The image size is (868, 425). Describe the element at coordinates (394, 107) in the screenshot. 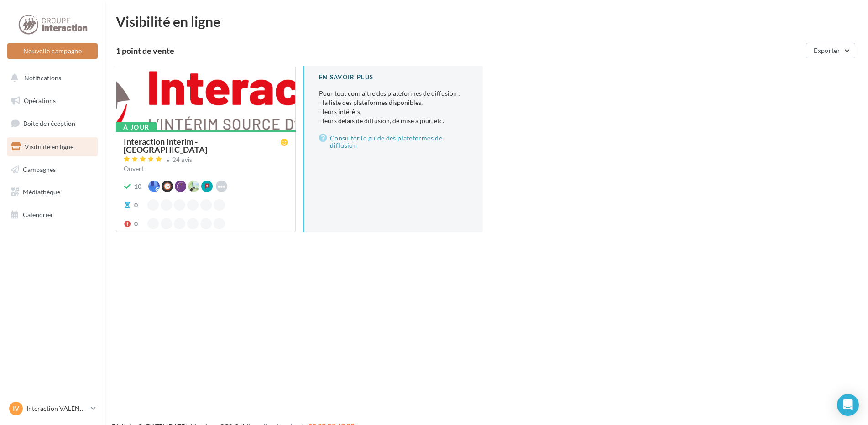

I see `p: Pour tout connaître des plateformes de diffusion :` at that location.